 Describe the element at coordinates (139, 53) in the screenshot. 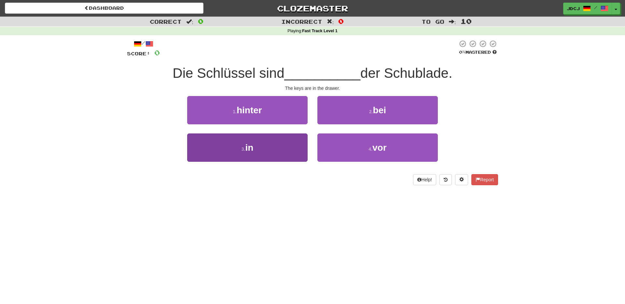

I see `span: Score:` at that location.